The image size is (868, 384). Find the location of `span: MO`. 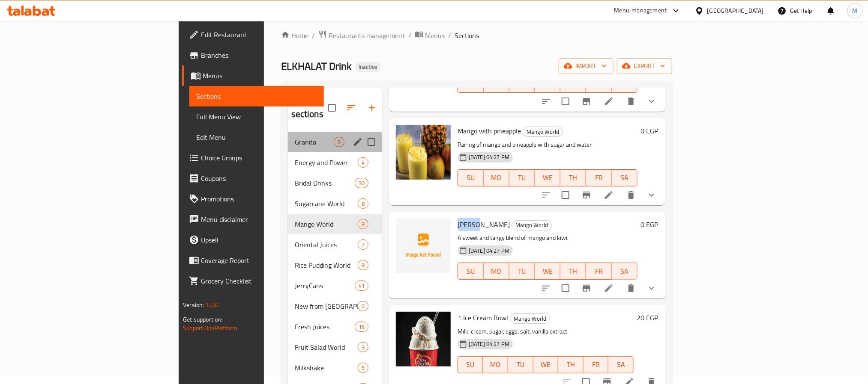

span: MO is located at coordinates (496, 85).